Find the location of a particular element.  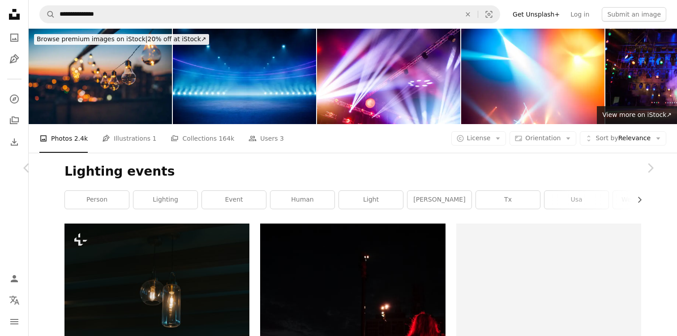

a: human is located at coordinates (302, 200).